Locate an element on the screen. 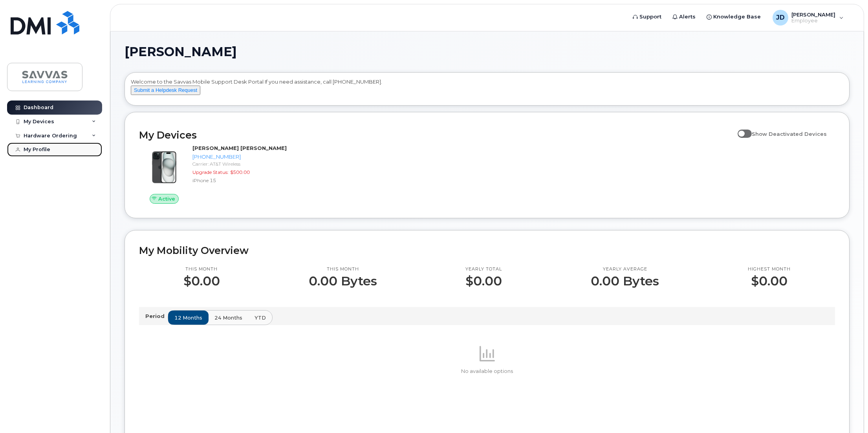  span: Upgrade Status: is located at coordinates (211, 172).